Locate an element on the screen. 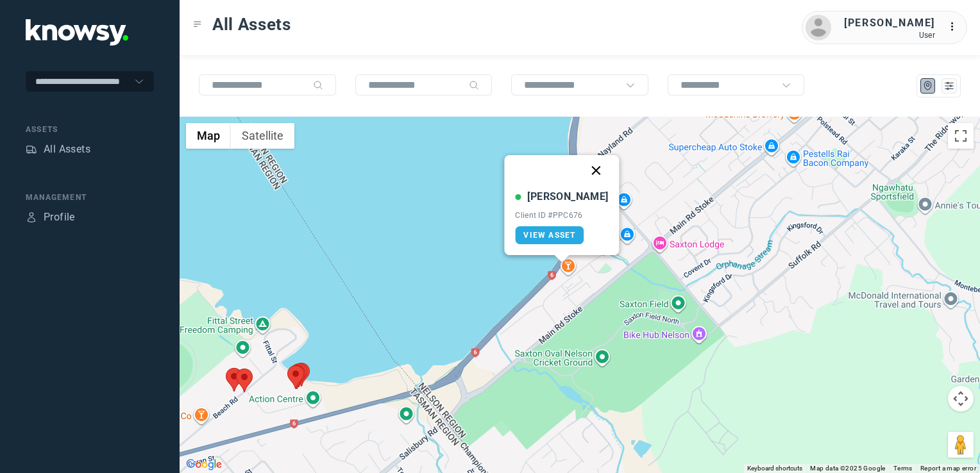  img: Application Logo is located at coordinates (77, 32).